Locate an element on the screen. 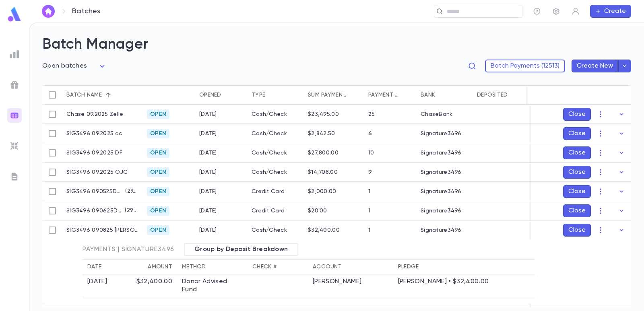  button: Create is located at coordinates (611, 11).